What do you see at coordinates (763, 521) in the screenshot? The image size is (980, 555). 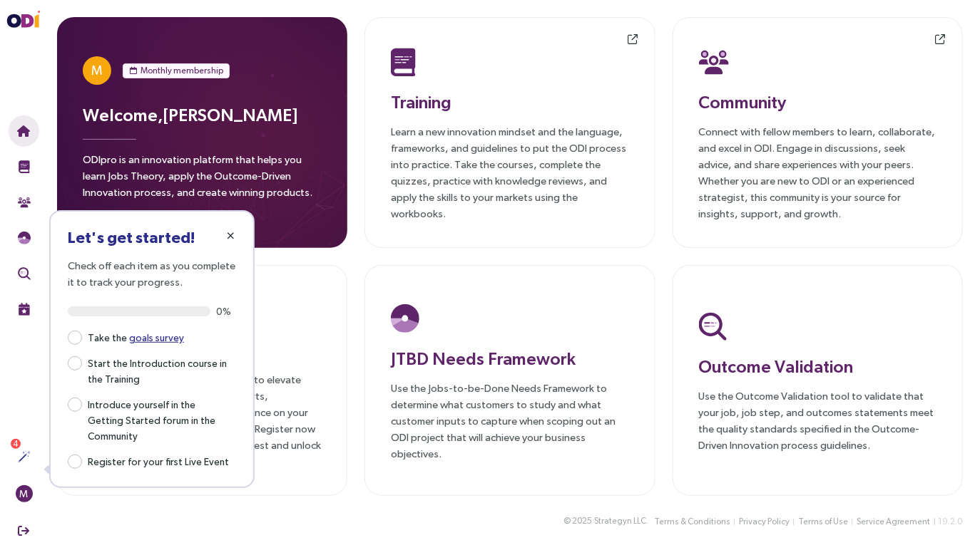 I see `button: Privacy Policy` at bounding box center [763, 521].